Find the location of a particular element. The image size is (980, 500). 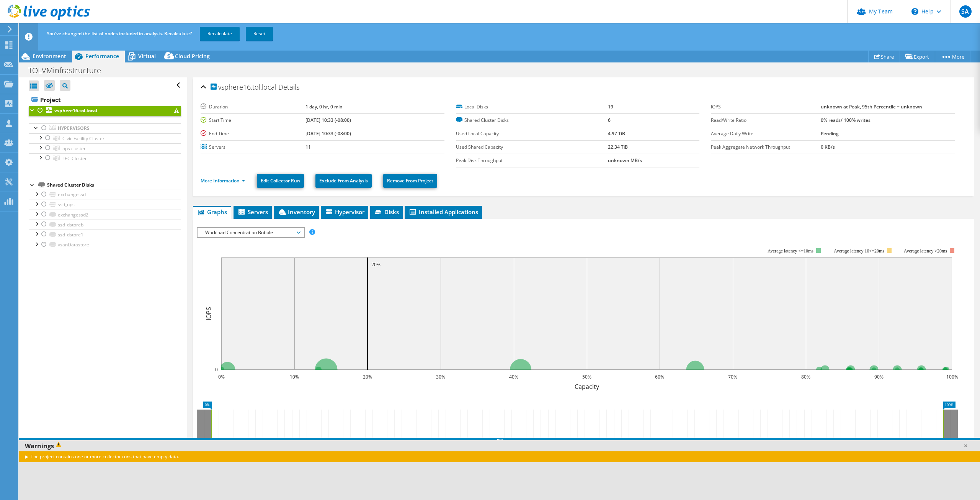

b: unknown MB/s is located at coordinates (625, 160).